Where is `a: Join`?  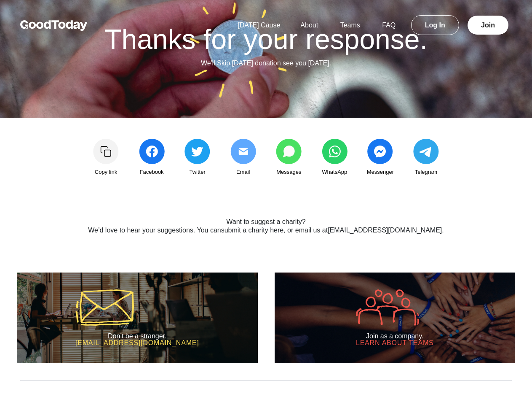
a: Join is located at coordinates (488, 25).